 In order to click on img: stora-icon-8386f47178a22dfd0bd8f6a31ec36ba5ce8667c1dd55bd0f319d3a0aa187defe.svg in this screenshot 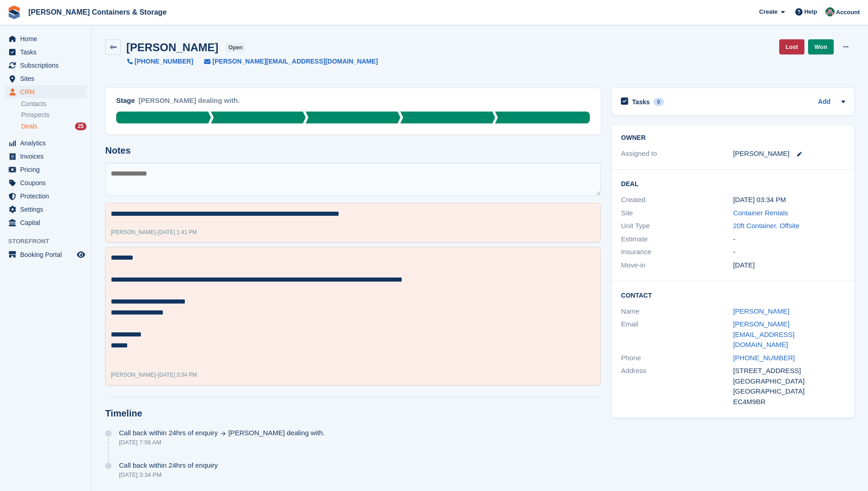, I will do `click(14, 13)`.